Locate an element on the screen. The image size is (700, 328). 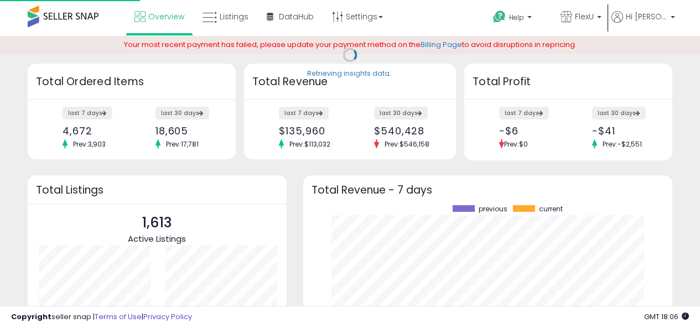
span: Prev: 17,781 is located at coordinates (182, 144).